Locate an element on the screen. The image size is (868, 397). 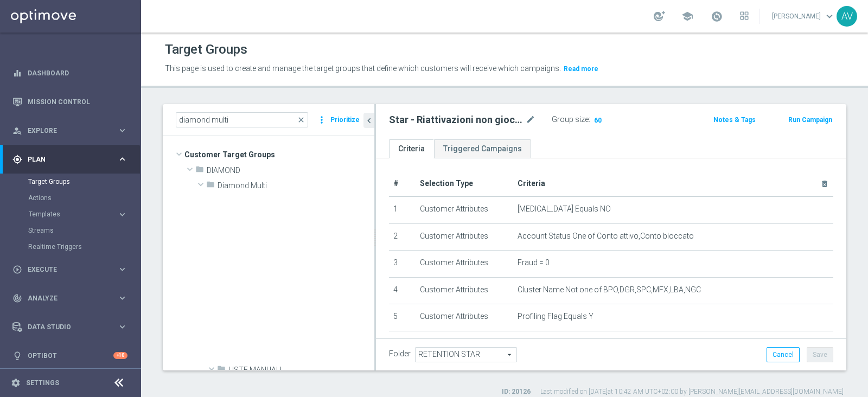
div: Plan is located at coordinates (64, 159).